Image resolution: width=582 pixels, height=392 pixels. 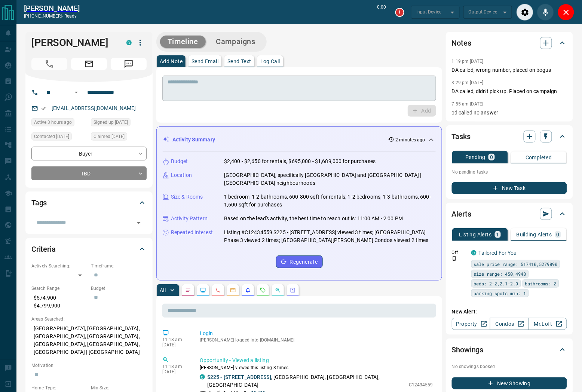 I want to click on p: 1 bedroom, 1-2 bathrooms, 600-800 sqft for rentals; 1-2 bedrooms, 1-3 bathrooms, 600-1,600 sqft f..., so click(x=330, y=201).